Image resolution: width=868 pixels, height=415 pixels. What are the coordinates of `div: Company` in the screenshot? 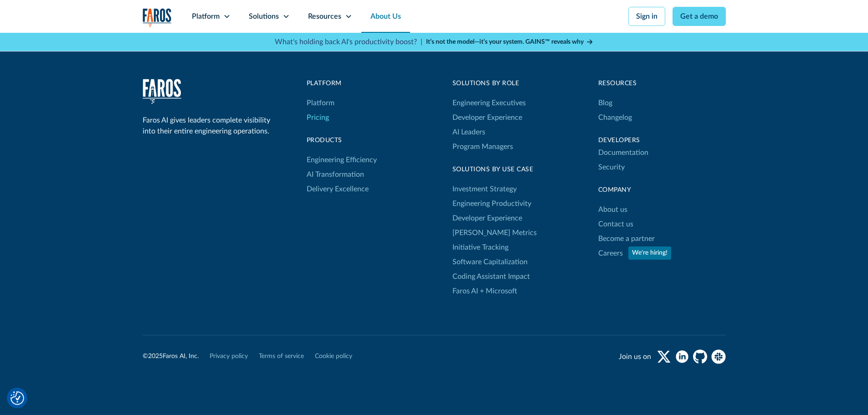 It's located at (662, 190).